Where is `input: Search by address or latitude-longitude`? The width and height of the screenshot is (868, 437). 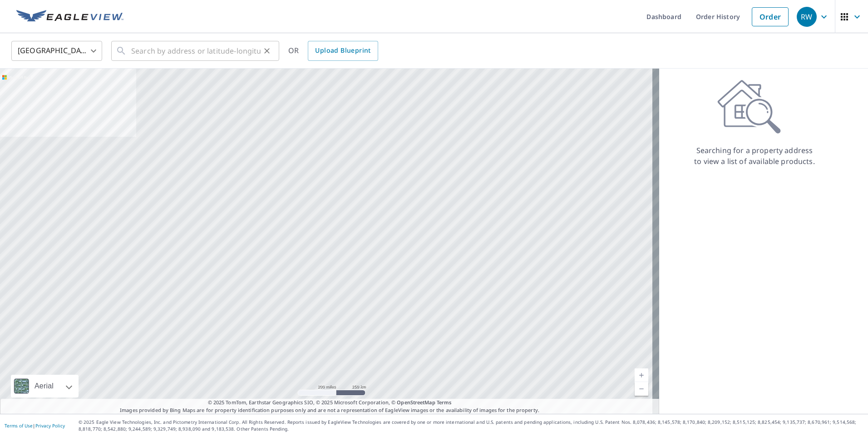 input: Search by address or latitude-longitude is located at coordinates (195, 51).